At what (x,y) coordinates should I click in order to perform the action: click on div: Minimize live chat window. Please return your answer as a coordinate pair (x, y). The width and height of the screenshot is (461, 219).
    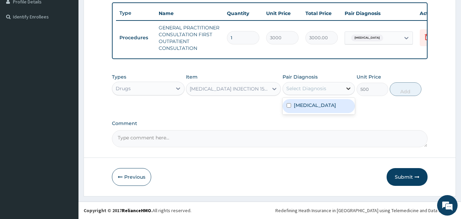
    Looking at the image, I should click on (120, 12).